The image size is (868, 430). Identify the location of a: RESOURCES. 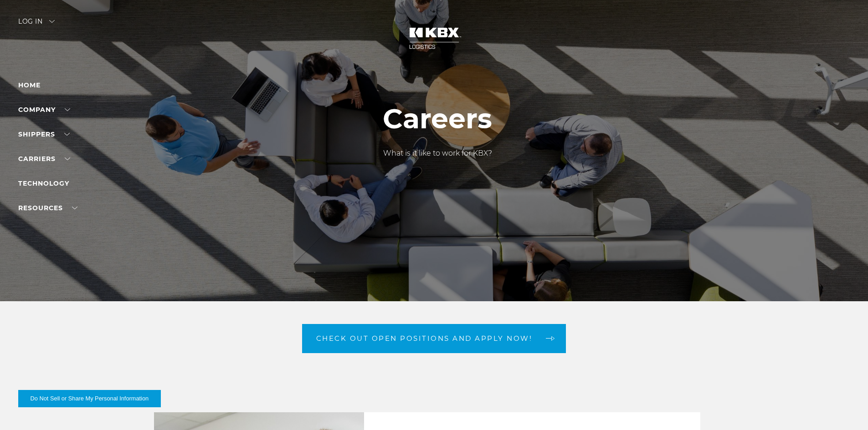
(48, 208).